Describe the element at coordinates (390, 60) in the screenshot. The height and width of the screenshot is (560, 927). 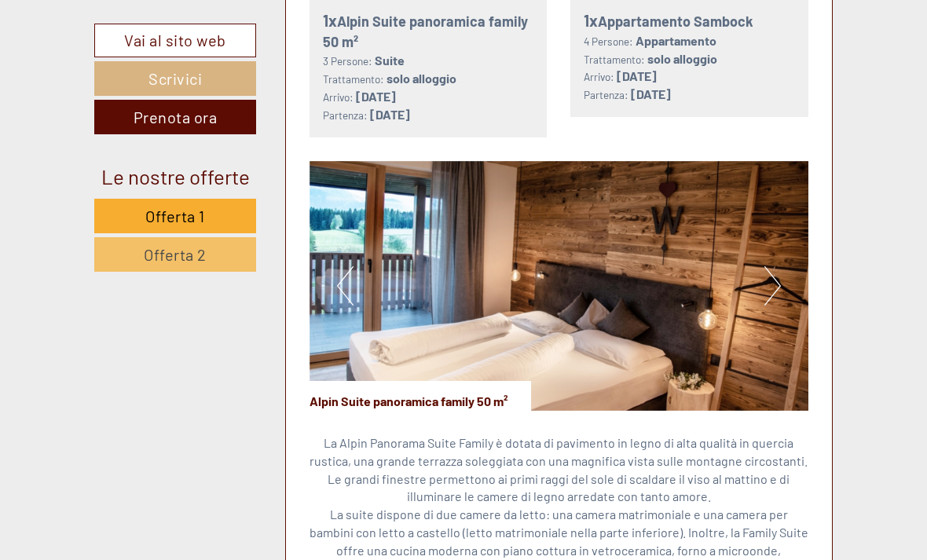
I see `b: Suite` at that location.